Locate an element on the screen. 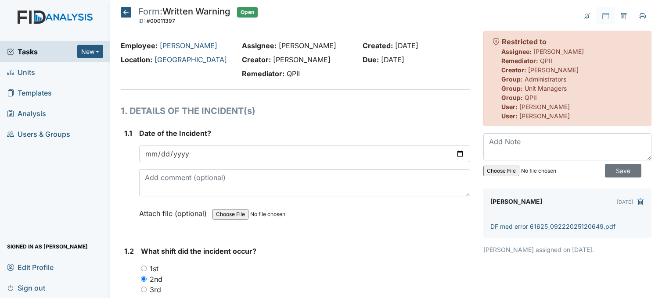 This screenshot has height=298, width=662. input: 1st is located at coordinates (144, 269).